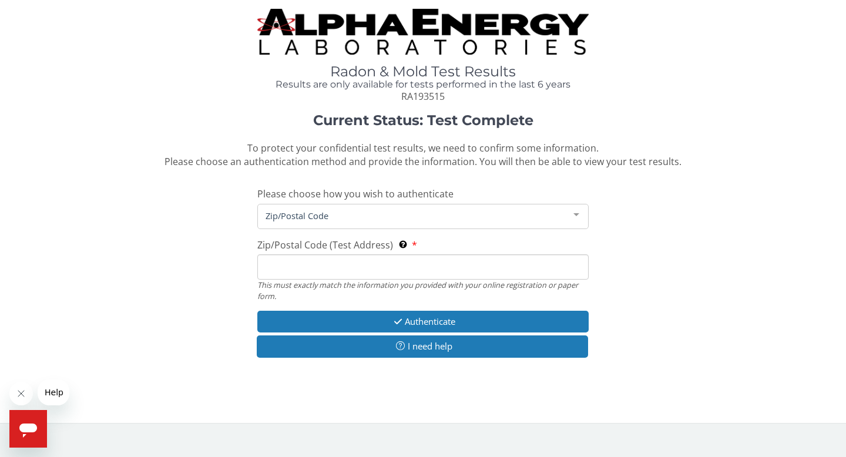 Image resolution: width=846 pixels, height=457 pixels. What do you see at coordinates (423, 120) in the screenshot?
I see `strong: Current Status: Test Complete` at bounding box center [423, 120].